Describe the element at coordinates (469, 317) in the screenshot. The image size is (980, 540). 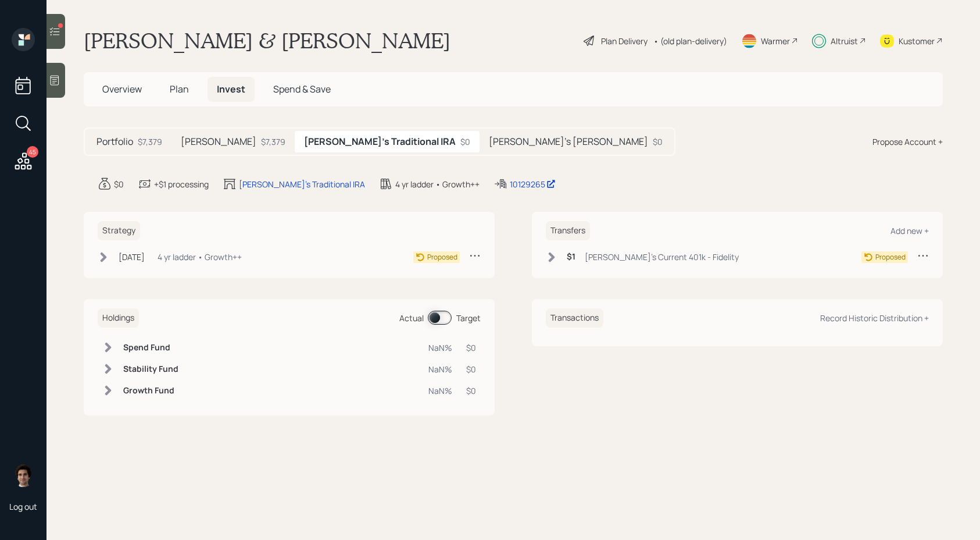
I see `div: Target` at that location.